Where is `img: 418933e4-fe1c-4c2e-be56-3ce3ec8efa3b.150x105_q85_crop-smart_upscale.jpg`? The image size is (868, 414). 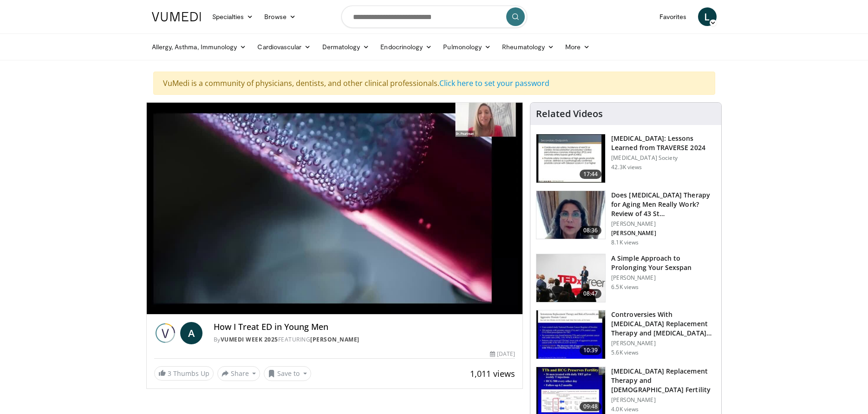 img: 418933e4-fe1c-4c2e-be56-3ce3ec8efa3b.150x105_q85_crop-smart_upscale.jpg is located at coordinates (570, 335).